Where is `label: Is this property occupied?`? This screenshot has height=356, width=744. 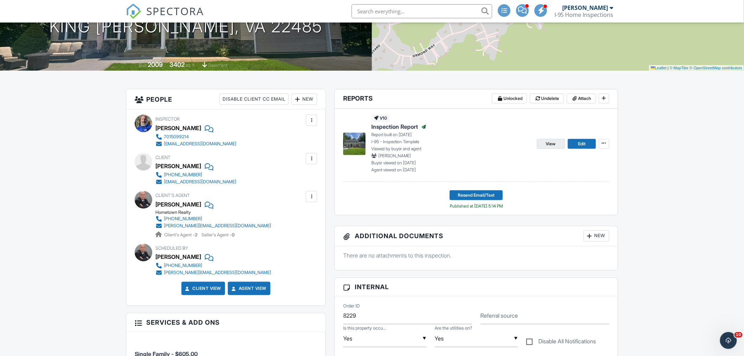
label: Is this property occupied? is located at coordinates (365, 328).